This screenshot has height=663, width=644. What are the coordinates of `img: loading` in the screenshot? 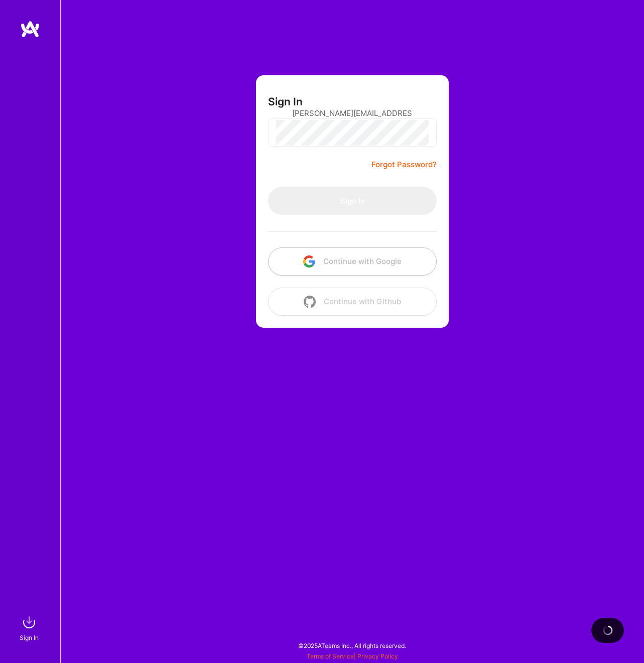 It's located at (608, 630).